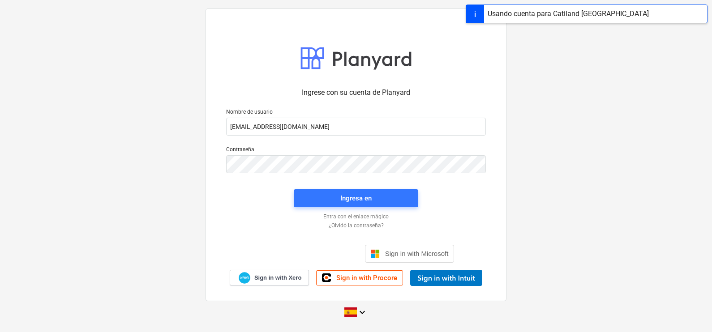 The height and width of the screenshot is (332, 712). I want to click on a: Sign in with Xero, so click(269, 278).